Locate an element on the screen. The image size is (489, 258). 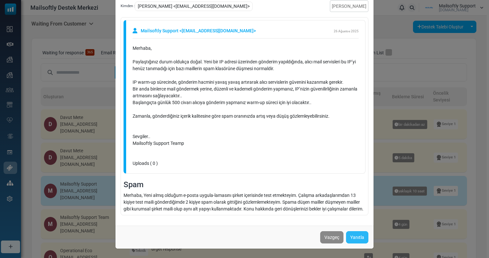
span: 26 Ağustos 2025 is located at coordinates (346, 31).